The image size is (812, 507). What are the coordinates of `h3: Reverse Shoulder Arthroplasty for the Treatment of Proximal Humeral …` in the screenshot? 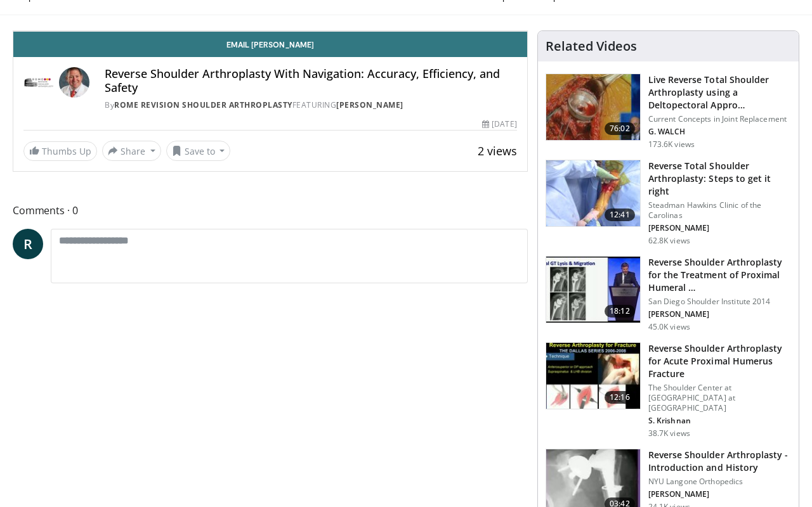 It's located at (719, 275).